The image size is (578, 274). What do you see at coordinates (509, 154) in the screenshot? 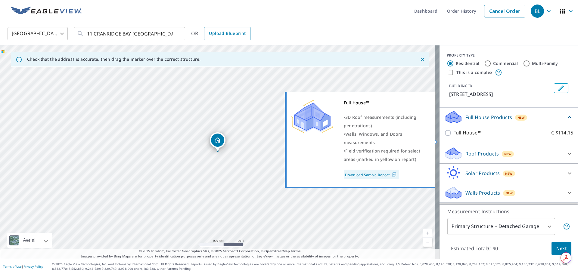
I see `div: Roof ProductsNew` at bounding box center [509, 154].